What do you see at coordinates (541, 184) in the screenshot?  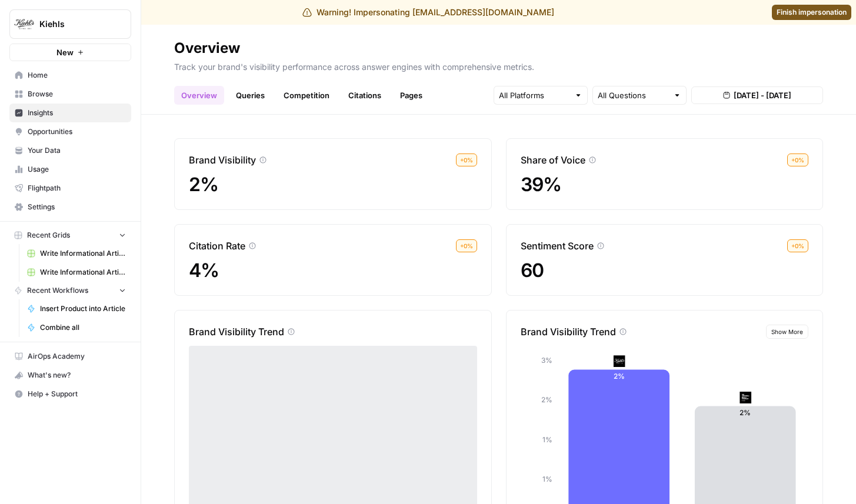 I see `span: 39%` at bounding box center [541, 184].